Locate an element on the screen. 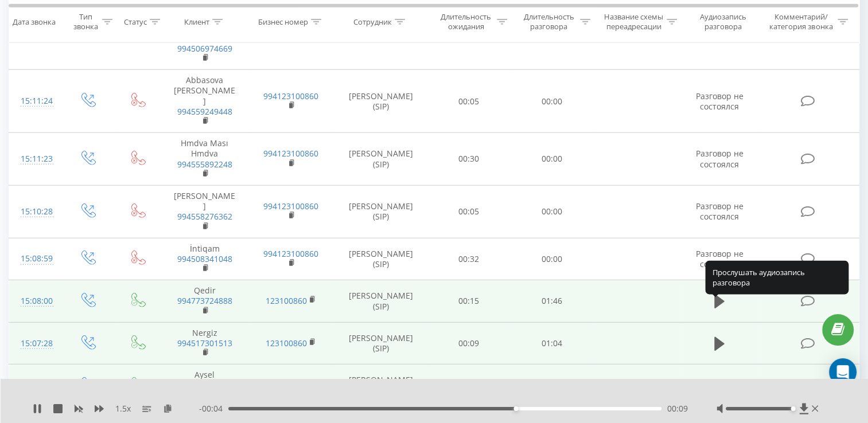 The image size is (868, 423). td: 01:46 is located at coordinates (551, 301).